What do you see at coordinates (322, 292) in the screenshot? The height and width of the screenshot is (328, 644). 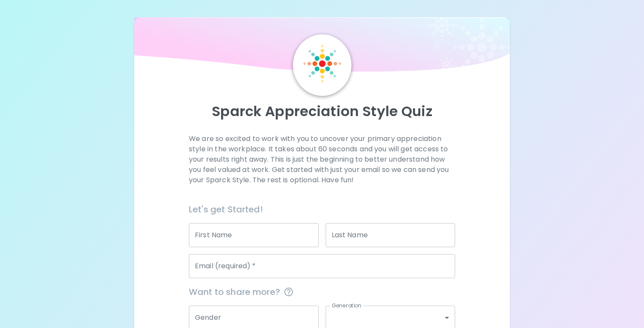 I see `span: Want to share more?` at bounding box center [322, 292].